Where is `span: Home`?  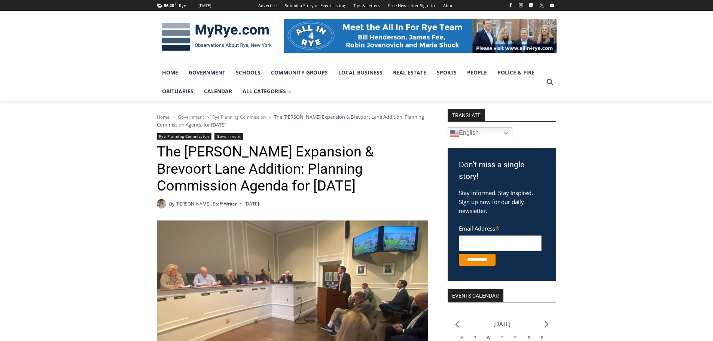
span: Home is located at coordinates (163, 117).